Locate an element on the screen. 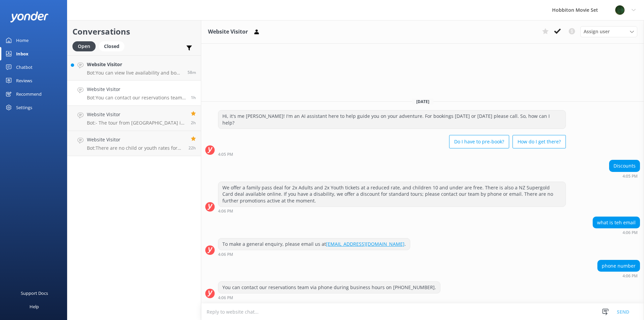 The image size is (644, 320). span: Sep 18 2025 04:06pm (UTC +12:00) Pacific/Auckland is located at coordinates (193, 97).